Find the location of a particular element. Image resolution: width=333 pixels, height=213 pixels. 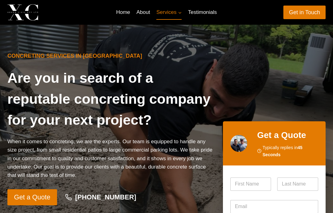

nav: Primary Navigation is located at coordinates (166, 12).